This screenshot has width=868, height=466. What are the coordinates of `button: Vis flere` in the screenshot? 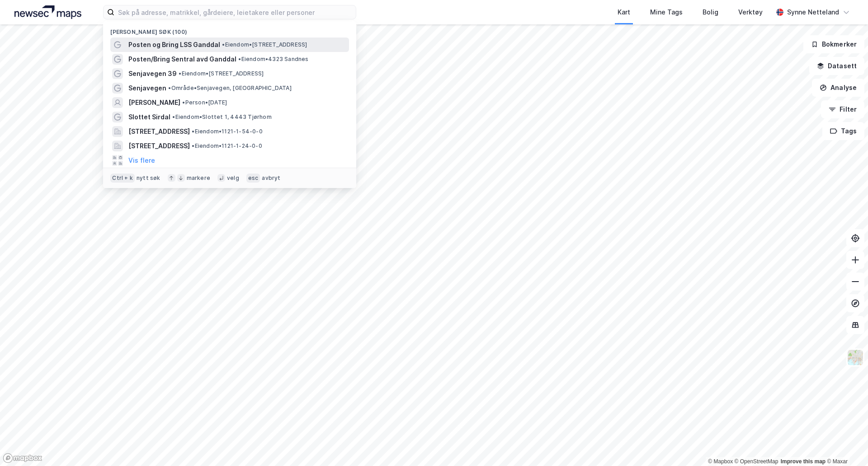 It's located at (142, 160).